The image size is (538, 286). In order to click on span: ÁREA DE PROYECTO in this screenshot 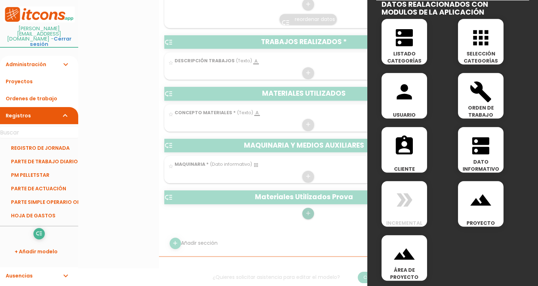, I will do `click(404, 273)`.